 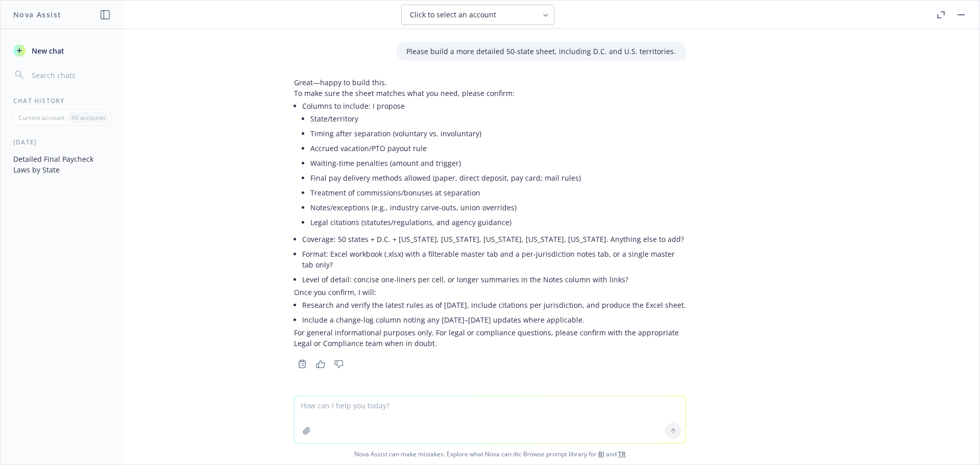 What do you see at coordinates (601, 454) in the screenshot?
I see `a: BI` at bounding box center [601, 454].